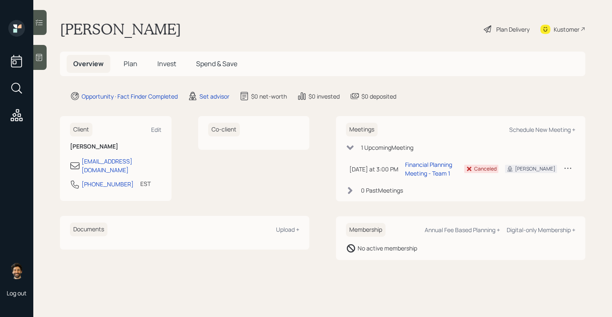  Describe the element at coordinates (214, 96) in the screenshot. I see `div: Set advisor` at that location.